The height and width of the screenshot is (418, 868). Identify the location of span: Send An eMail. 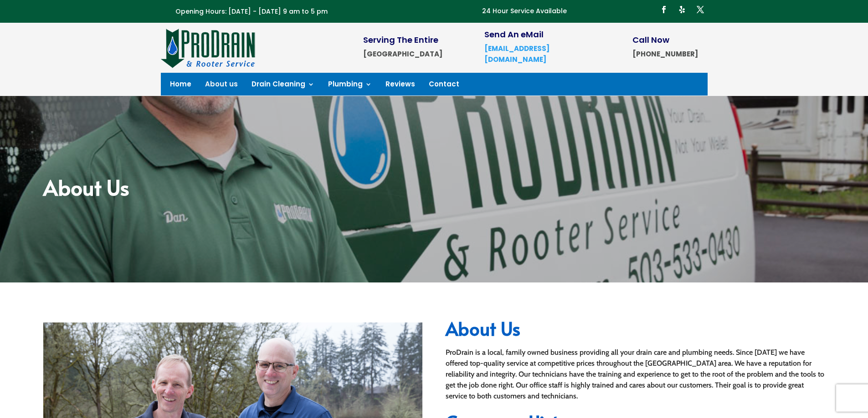
(514, 34).